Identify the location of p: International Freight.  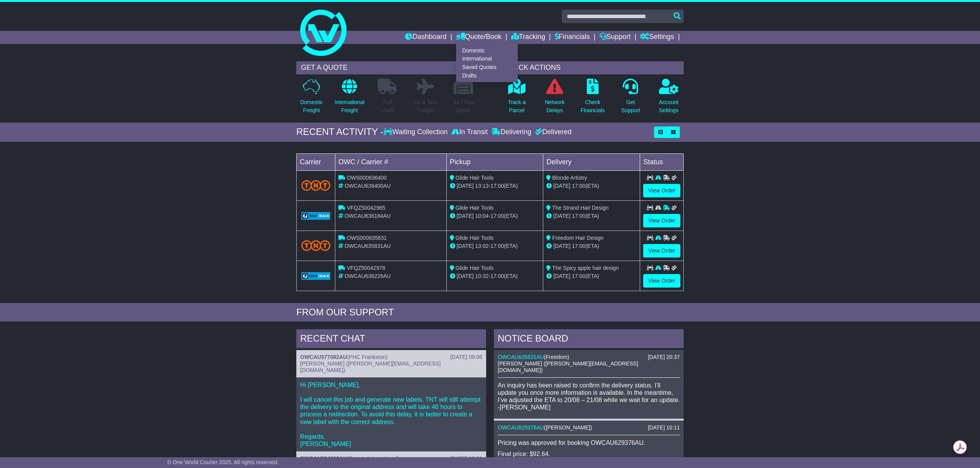
(350, 106).